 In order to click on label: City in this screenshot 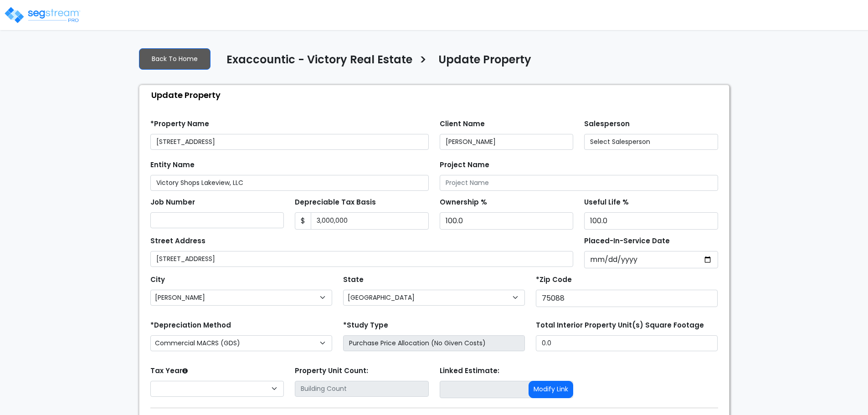, I will do `click(158, 280)`.